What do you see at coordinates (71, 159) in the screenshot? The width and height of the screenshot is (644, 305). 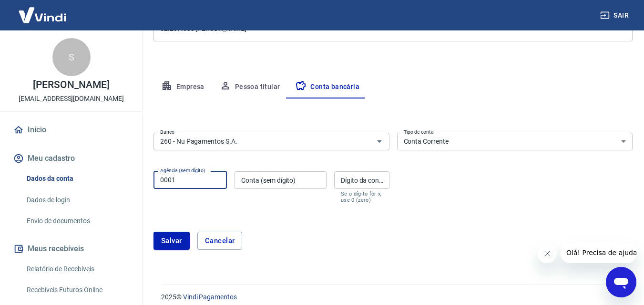 I see `button: Meu cadastro` at bounding box center [71, 159].